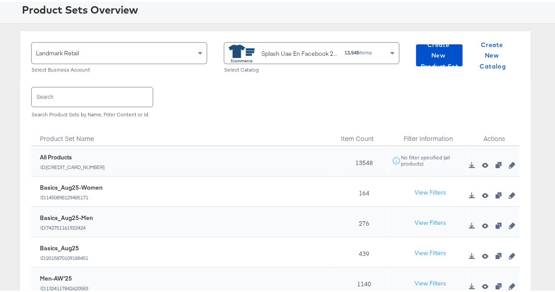 This screenshot has height=292, width=555. I want to click on span: Landmark Retail, so click(57, 51).